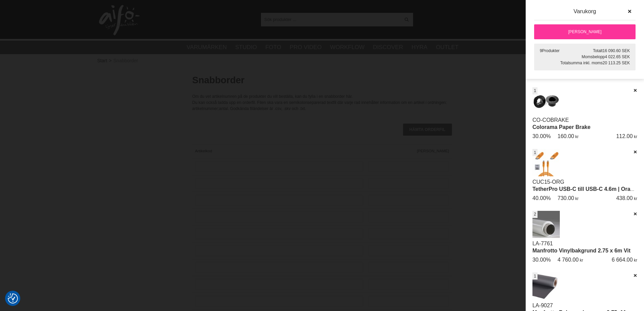 The height and width of the screenshot is (311, 644). I want to click on a: TetherPro USB-C till USB-C 4.6m | Orange, so click(586, 189).